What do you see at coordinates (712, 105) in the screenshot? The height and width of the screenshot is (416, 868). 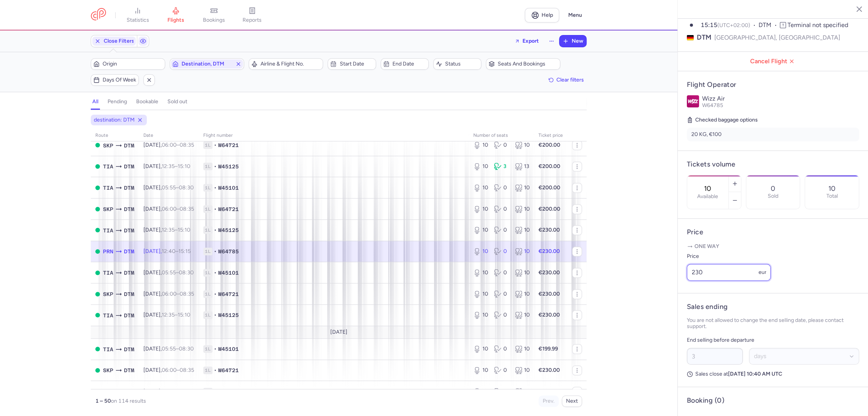 I see `span: W64785` at bounding box center [712, 105].